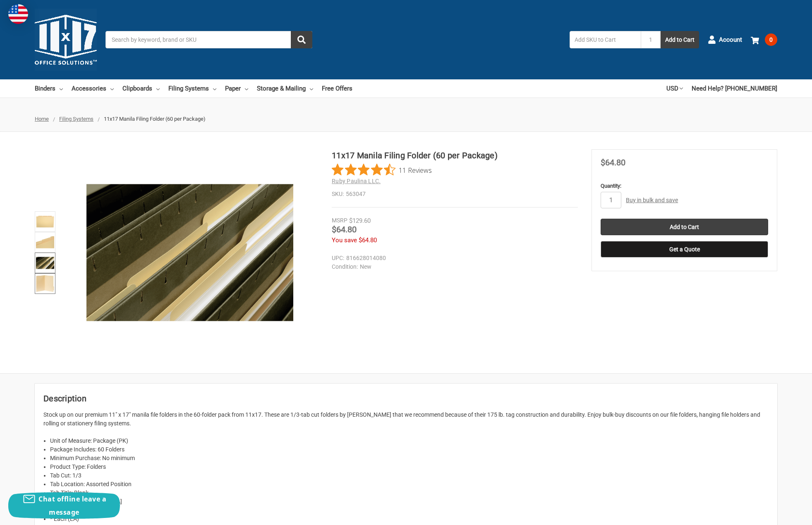 The image size is (812, 525). Describe the element at coordinates (356, 181) in the screenshot. I see `span: Ruby Paulina LLC.` at that location.